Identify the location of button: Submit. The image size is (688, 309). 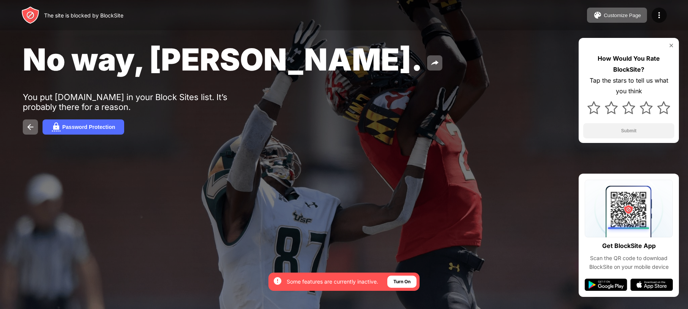
(629, 131).